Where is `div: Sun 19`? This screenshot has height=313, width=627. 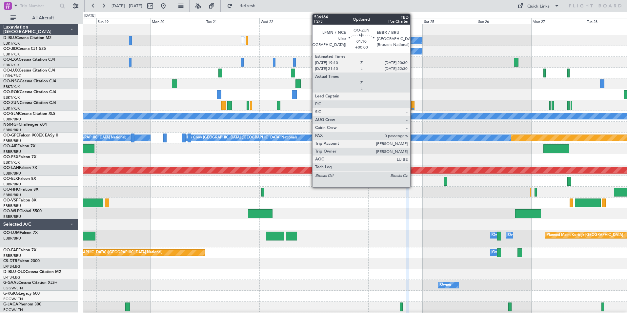
div: Sun 19 is located at coordinates (124, 21).